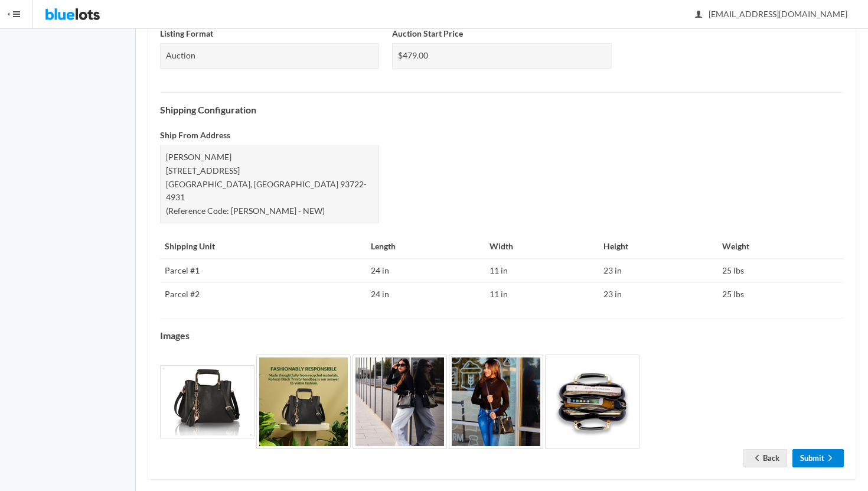 Image resolution: width=868 pixels, height=491 pixels. I want to click on td: Parcel #1, so click(263, 270).